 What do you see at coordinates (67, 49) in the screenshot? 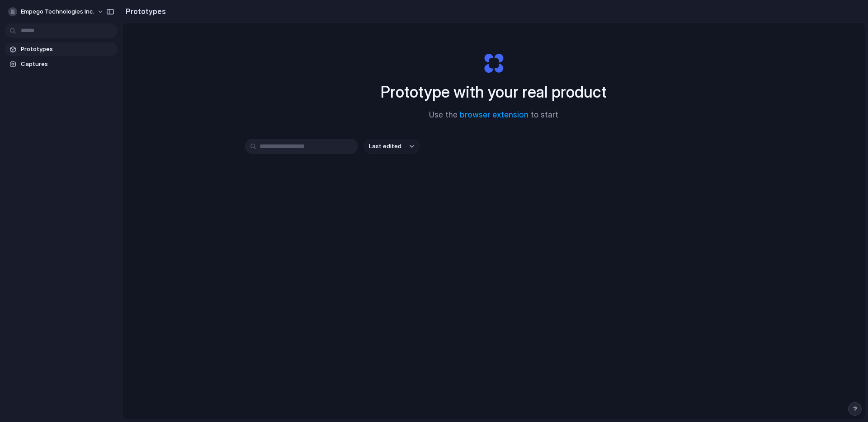
I see `span: Prototypes` at bounding box center [67, 49].